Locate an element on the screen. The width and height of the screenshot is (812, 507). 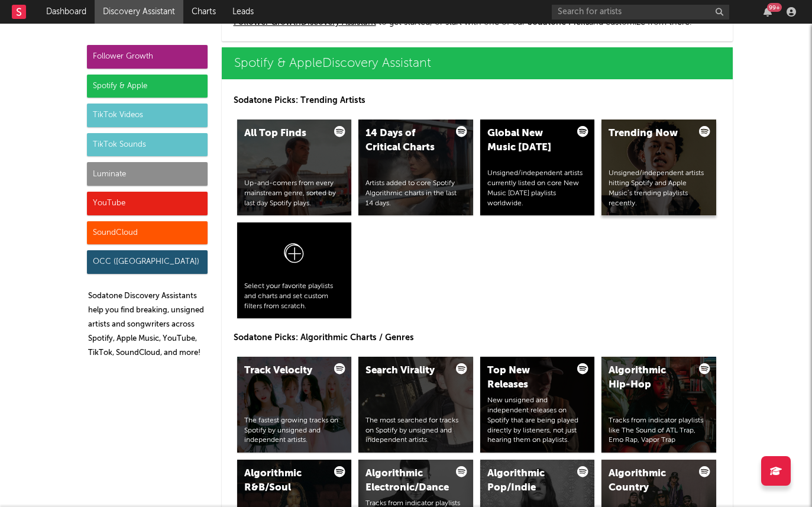
div: Unsigned/independent artists hitting Spotify and Apple Music’s trending playlists recently. is located at coordinates (659, 188).